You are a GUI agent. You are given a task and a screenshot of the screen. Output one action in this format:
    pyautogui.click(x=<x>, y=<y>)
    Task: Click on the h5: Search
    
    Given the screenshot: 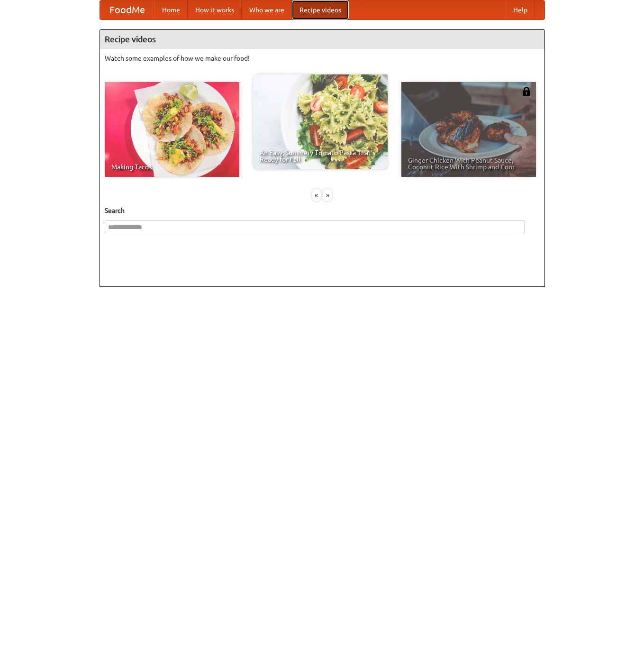 What is the action you would take?
    pyautogui.click(x=322, y=211)
    